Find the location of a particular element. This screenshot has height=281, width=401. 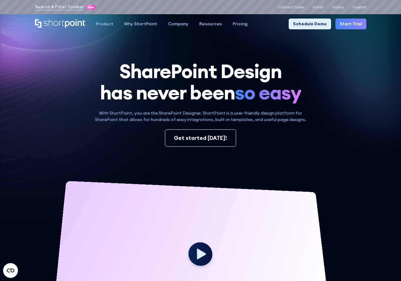

div: Product is located at coordinates (105, 24).